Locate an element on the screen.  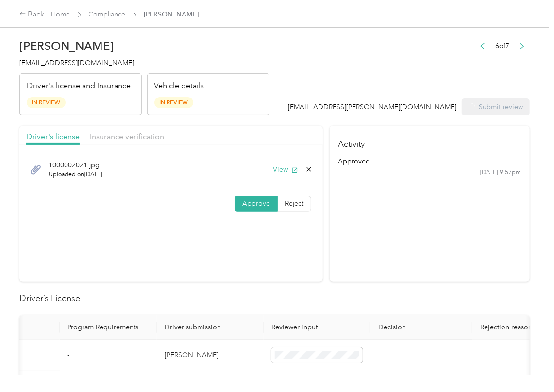
th: Decision is located at coordinates (422, 328).